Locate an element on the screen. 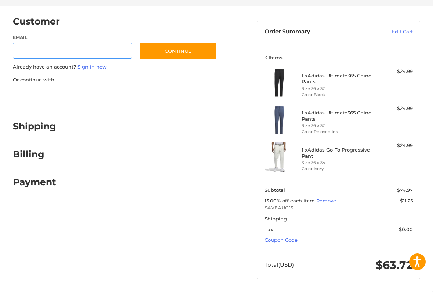 This screenshot has width=433, height=292. button: Continue is located at coordinates (178, 51).